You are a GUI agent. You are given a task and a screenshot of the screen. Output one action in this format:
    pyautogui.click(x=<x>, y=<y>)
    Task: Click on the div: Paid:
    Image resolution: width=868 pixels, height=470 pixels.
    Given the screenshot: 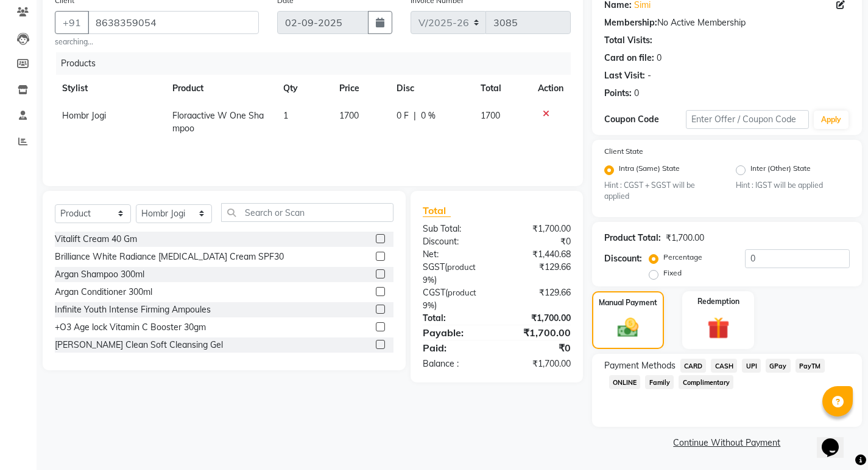 What is the action you would take?
    pyautogui.click(x=455, y=348)
    